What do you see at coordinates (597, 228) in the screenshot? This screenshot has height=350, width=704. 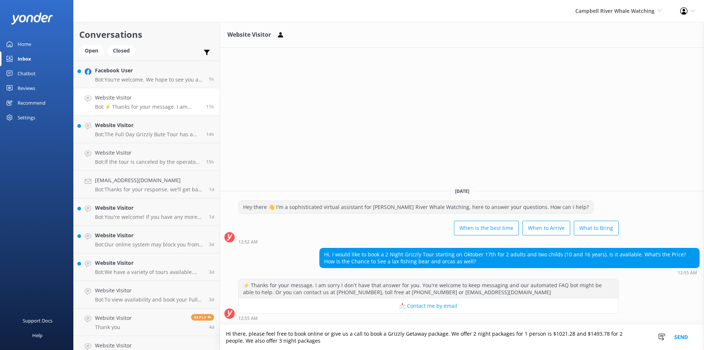 I see `button: What to Bring` at bounding box center [597, 228].